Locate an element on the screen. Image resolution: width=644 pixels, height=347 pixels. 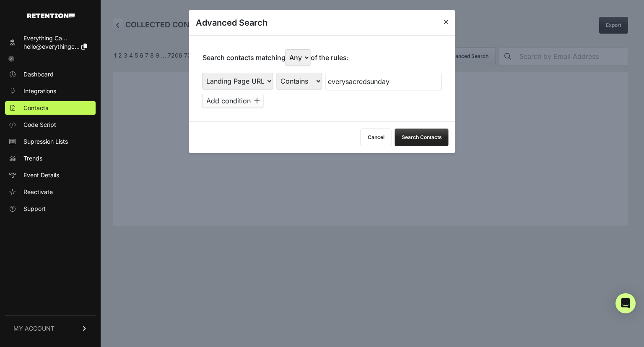
span: Trends is located at coordinates (32, 159).